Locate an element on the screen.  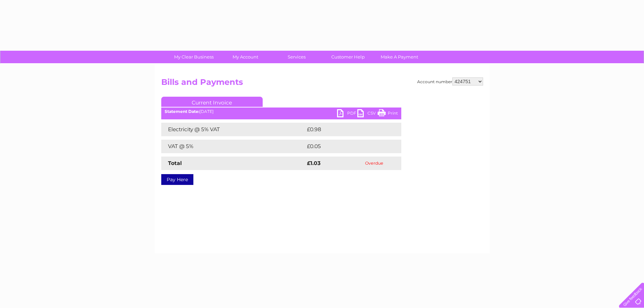
a: CSV is located at coordinates (367, 114).